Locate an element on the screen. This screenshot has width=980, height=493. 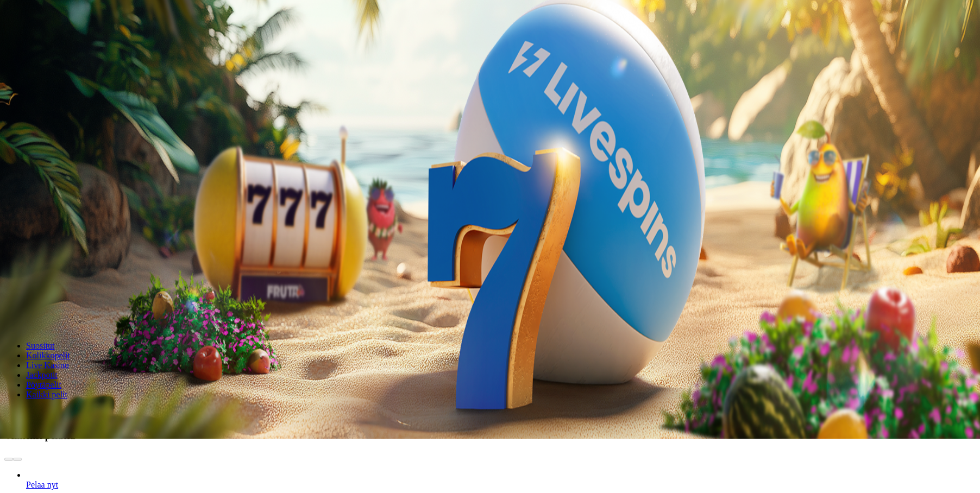
nav: Lobby is located at coordinates (490, 361).